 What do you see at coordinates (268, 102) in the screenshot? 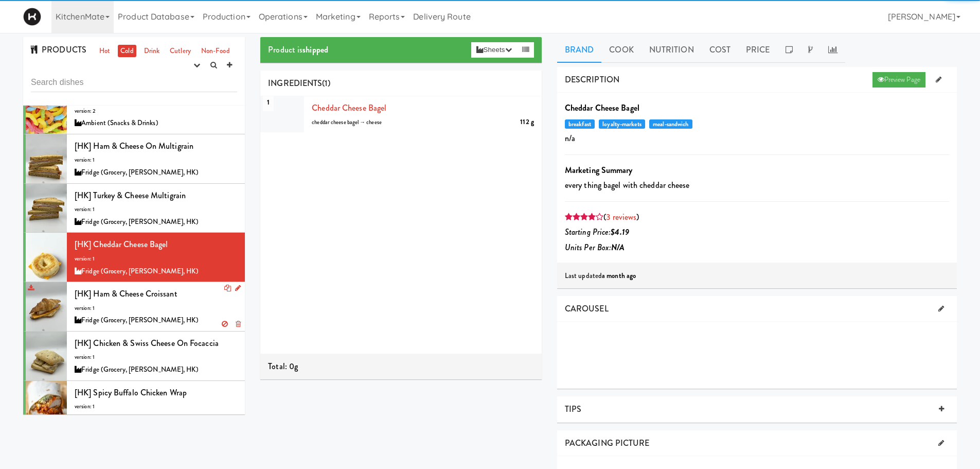
I see `span: 1` at bounding box center [268, 102].